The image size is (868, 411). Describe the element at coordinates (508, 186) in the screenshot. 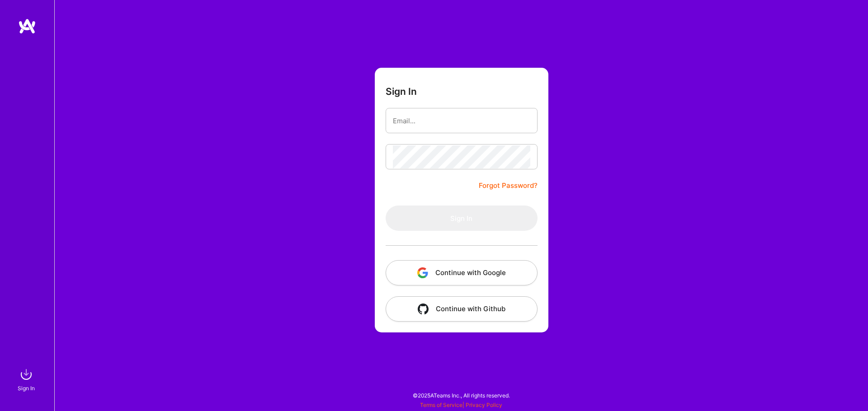

I see `a: Forgot Password?` at that location.